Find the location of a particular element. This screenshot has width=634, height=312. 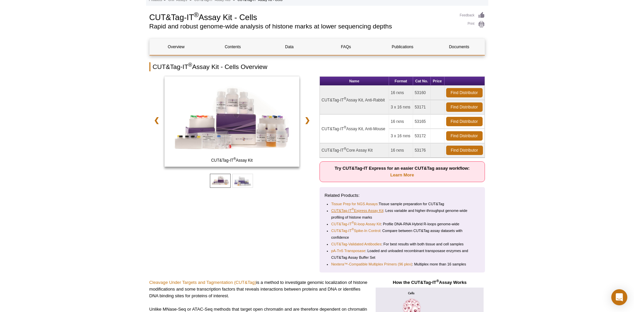

a: CUT&Tag-IT Assay Kit is located at coordinates (232, 122).